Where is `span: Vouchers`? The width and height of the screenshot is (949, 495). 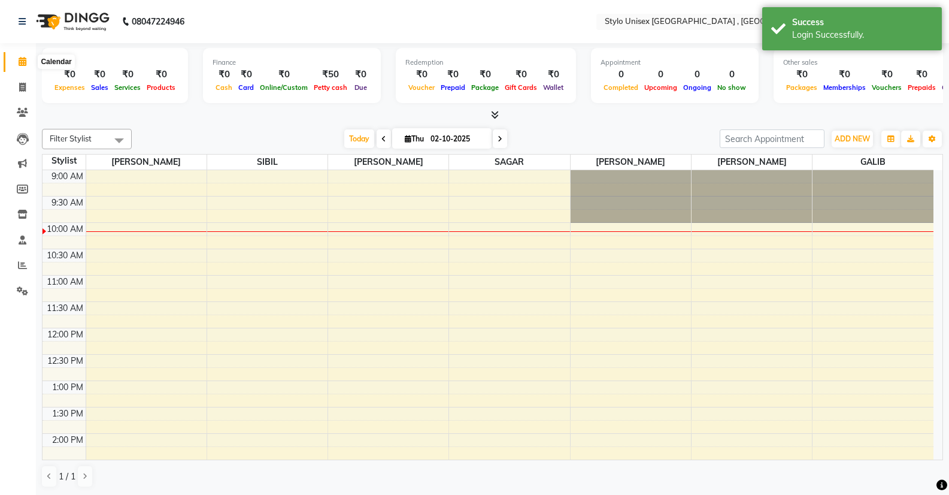
span: Vouchers is located at coordinates (887, 87).